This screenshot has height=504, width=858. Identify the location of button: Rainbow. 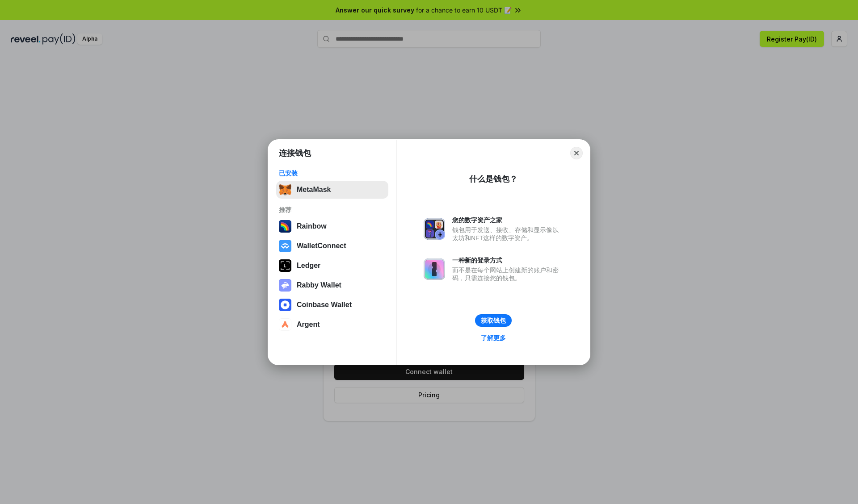
(332, 227).